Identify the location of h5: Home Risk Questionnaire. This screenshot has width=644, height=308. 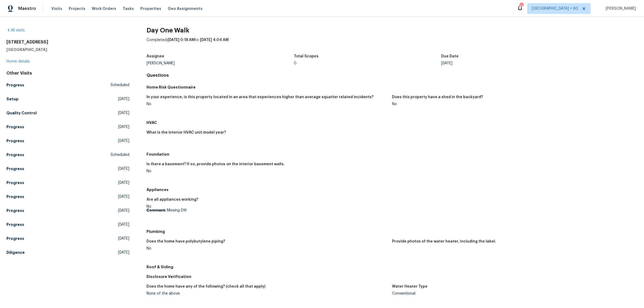
(392, 87).